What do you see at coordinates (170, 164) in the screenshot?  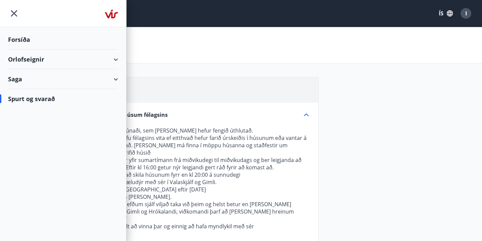 I see `li: Sumardvalarstaðir félagsins eru leigðir yfir sumartímann frá miðvikudegi til miðvikudags og ber l...` at bounding box center [170, 164].